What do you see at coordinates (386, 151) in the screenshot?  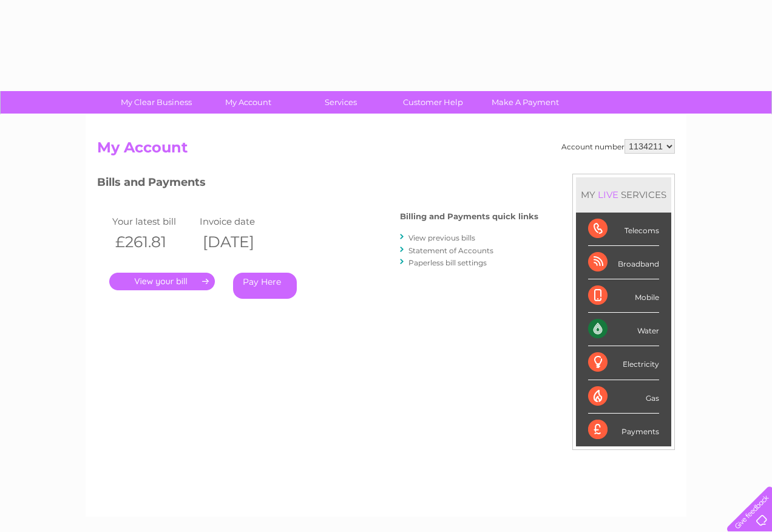 I see `h2: My Account` at bounding box center [386, 151].